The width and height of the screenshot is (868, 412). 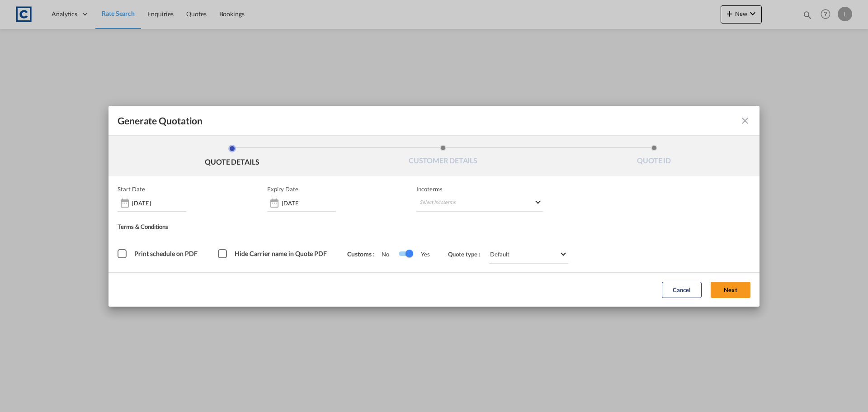 I want to click on md-checkbox: Hide Carrier name in Quote PDF, so click(x=273, y=254).